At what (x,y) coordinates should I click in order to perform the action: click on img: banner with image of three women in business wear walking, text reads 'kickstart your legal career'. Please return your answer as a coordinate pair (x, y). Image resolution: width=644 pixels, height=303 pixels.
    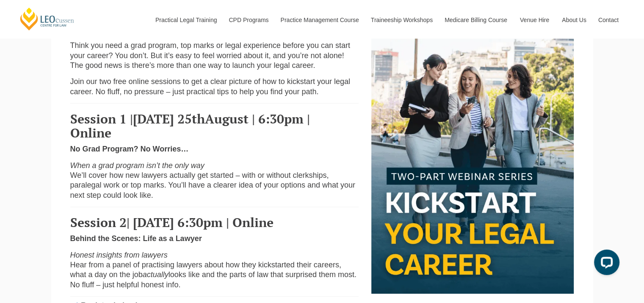
    Looking at the image, I should click on (472, 152).